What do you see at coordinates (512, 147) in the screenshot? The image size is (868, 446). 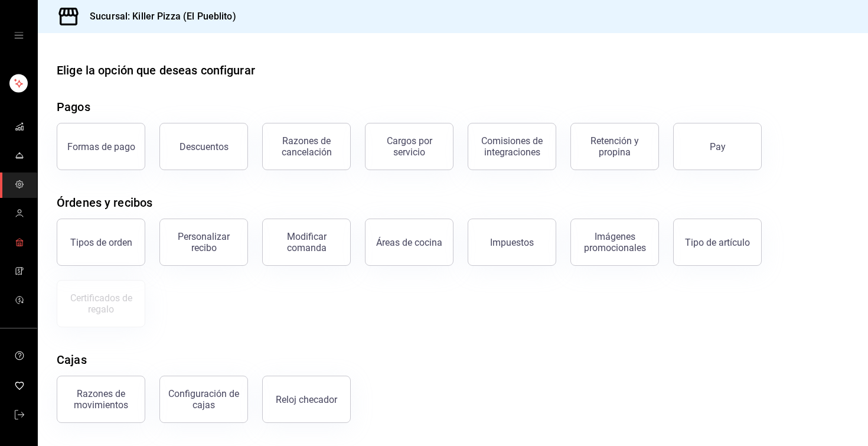 I see `div: Comisiones de integraciones` at bounding box center [512, 147].